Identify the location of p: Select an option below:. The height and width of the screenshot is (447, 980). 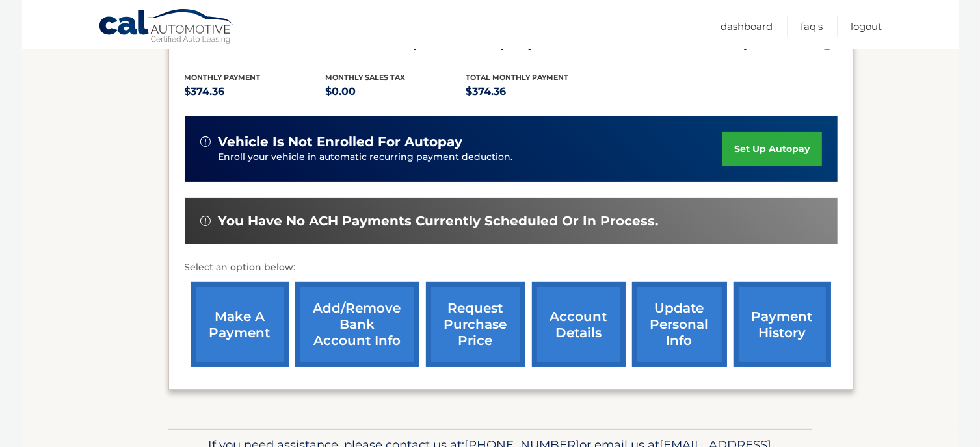
(511, 268).